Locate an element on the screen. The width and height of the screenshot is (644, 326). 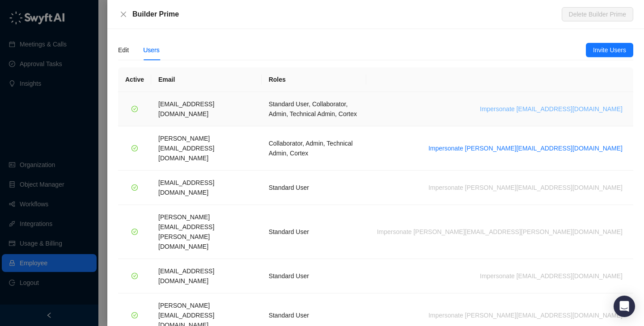
div: Edit is located at coordinates (123, 50).